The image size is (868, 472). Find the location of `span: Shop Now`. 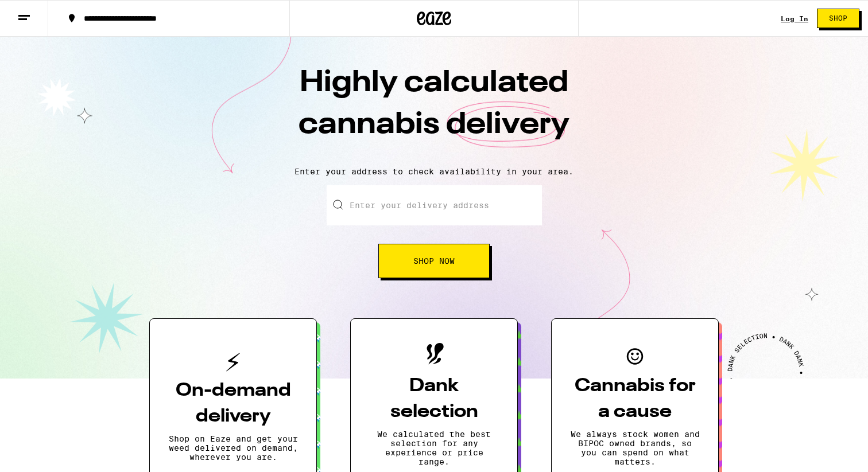

span: Shop Now is located at coordinates (434, 261).